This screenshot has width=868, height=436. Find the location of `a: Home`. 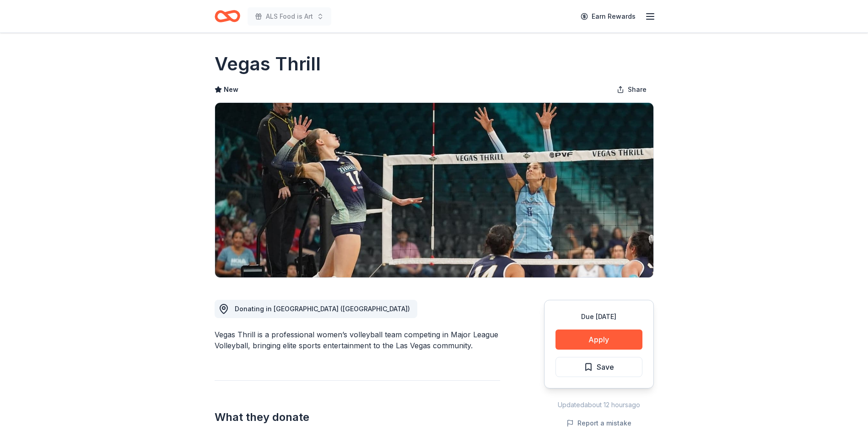

a: Home is located at coordinates (227, 16).